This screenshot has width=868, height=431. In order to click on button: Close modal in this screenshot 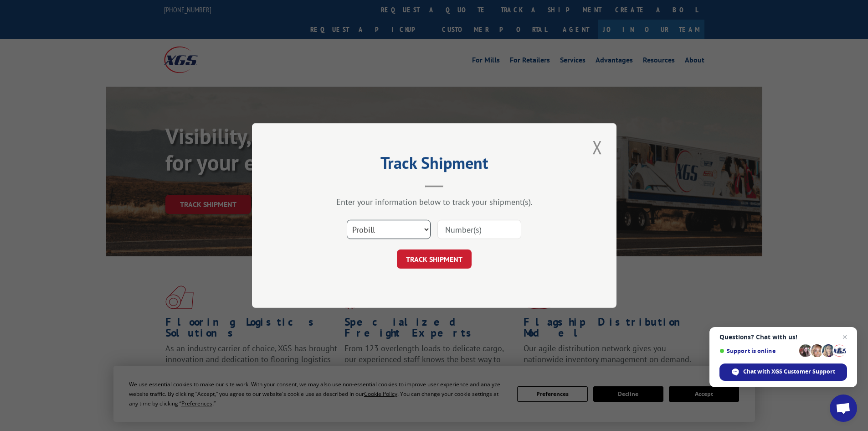, I will do `click(597, 147)`.